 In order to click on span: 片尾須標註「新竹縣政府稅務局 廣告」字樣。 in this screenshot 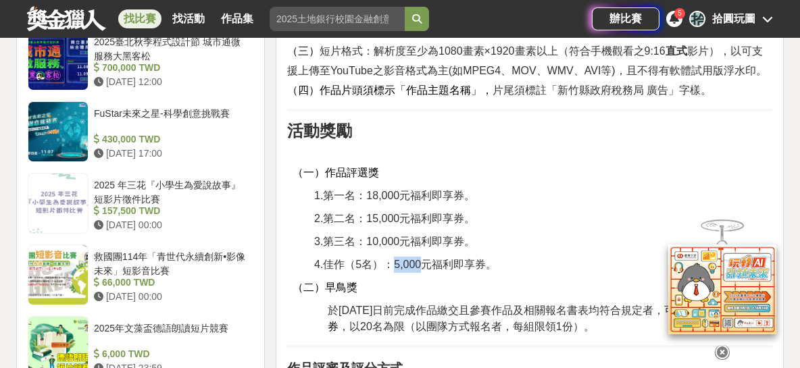, I will do `click(602, 90)`.